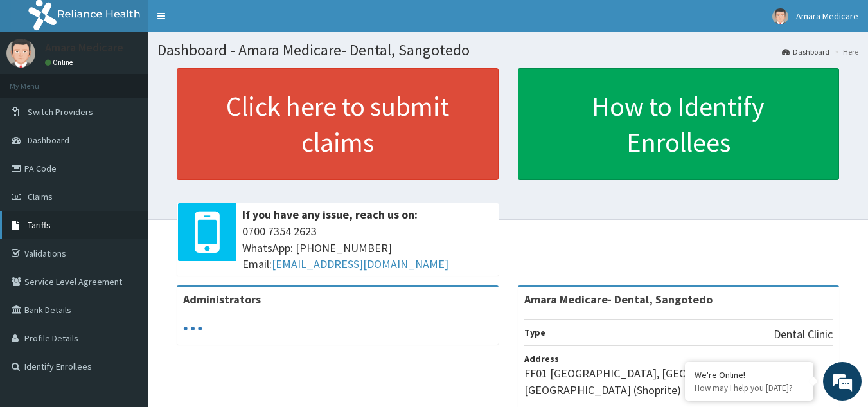  I want to click on span: Switch Providers, so click(60, 112).